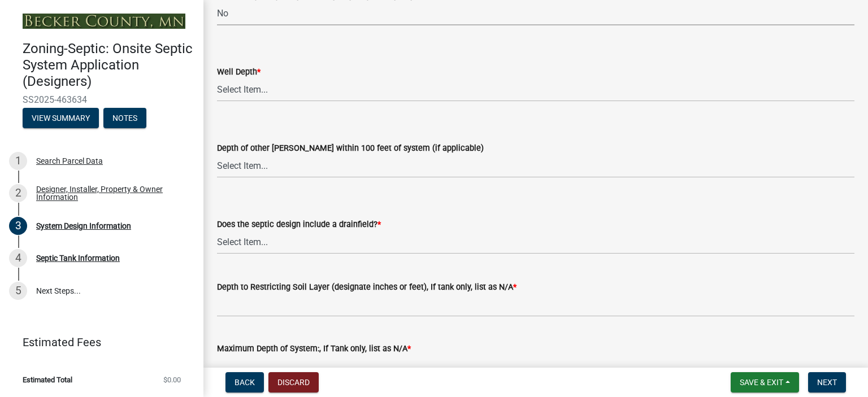 The width and height of the screenshot is (868, 397). I want to click on img: Becker County, Minnesota, so click(104, 21).